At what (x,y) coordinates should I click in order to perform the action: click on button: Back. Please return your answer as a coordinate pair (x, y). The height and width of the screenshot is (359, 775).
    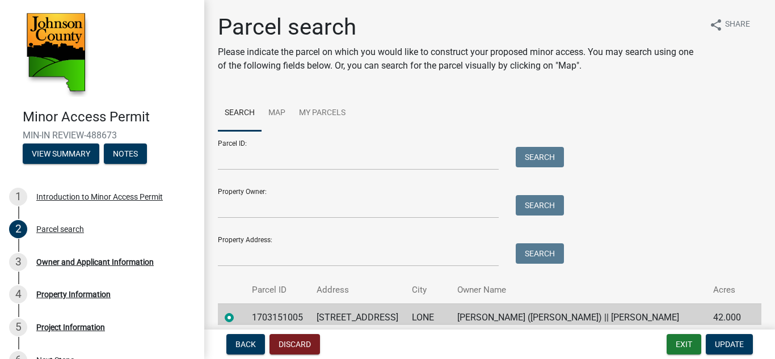
    Looking at the image, I should click on (246, 344).